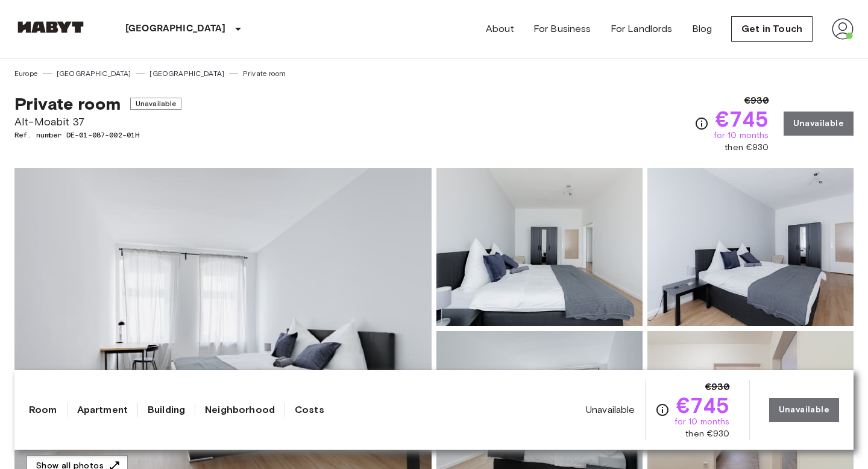  What do you see at coordinates (264, 74) in the screenshot?
I see `a: Private room` at bounding box center [264, 74].